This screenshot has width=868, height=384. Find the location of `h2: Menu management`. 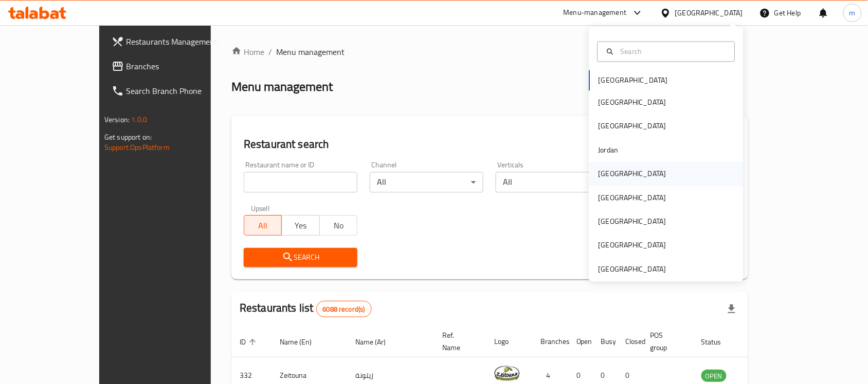

h2: Menu management is located at coordinates (282, 87).